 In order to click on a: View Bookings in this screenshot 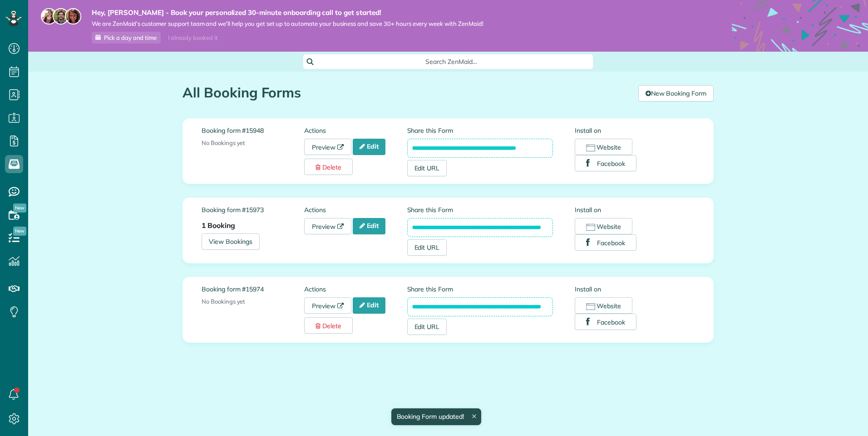, I will do `click(230, 241)`.